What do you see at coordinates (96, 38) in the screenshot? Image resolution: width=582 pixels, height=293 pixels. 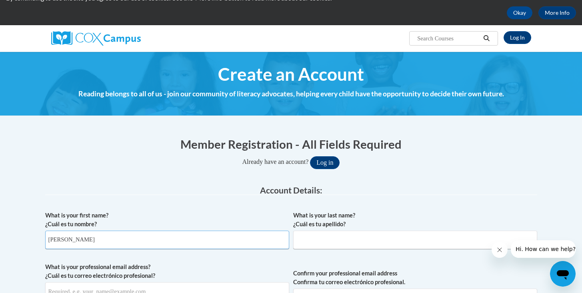 I see `img: Cox Campus` at bounding box center [96, 38].